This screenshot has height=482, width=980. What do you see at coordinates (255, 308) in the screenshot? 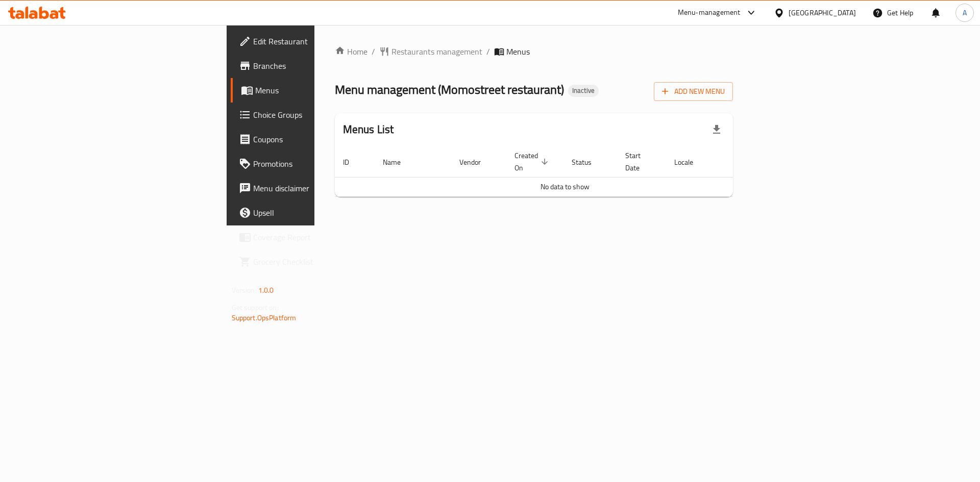
I see `span: Get support on:` at bounding box center [255, 308].